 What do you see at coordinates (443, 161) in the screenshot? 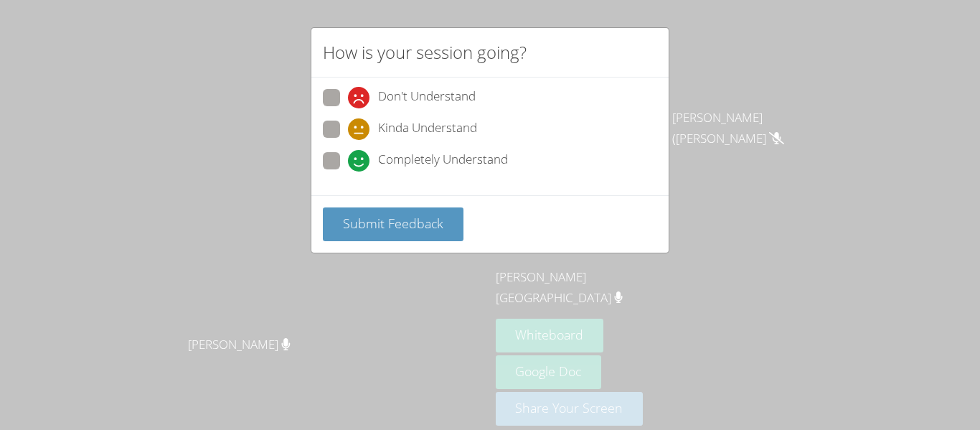
I see `span: Completely Understand` at bounding box center [443, 161].